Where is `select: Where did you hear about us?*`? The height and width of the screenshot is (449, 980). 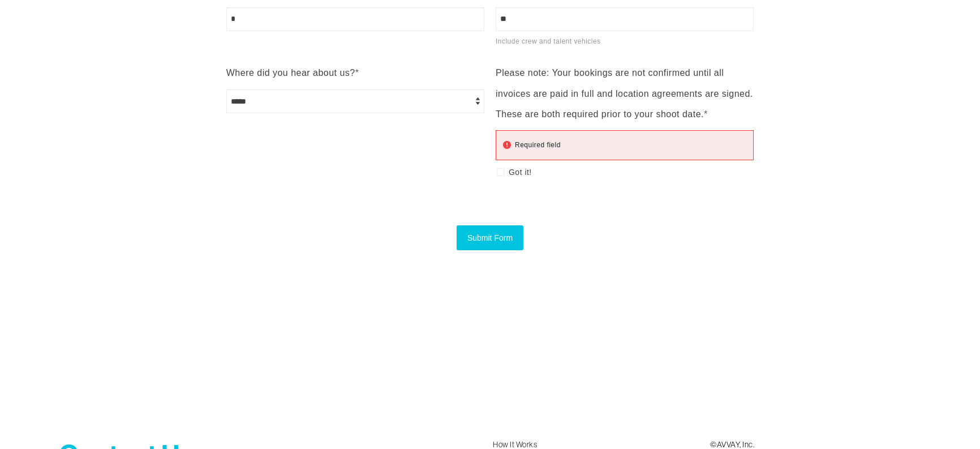 select: Where did you hear about us?* is located at coordinates (355, 101).